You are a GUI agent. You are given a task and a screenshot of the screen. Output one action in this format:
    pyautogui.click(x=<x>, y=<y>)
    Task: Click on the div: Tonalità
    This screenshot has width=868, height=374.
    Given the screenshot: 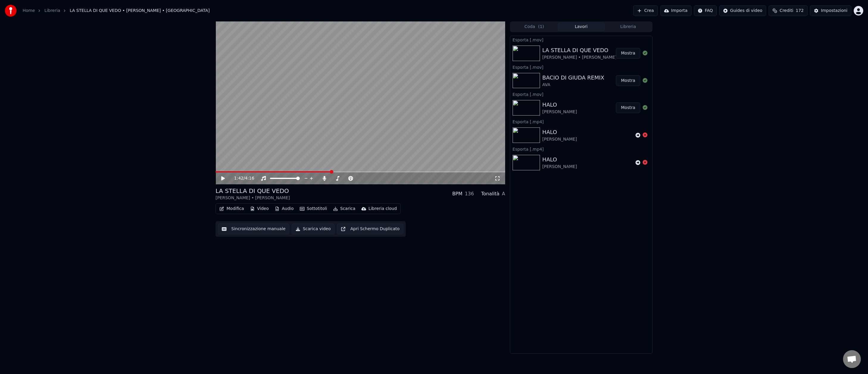 What is the action you would take?
    pyautogui.click(x=490, y=194)
    